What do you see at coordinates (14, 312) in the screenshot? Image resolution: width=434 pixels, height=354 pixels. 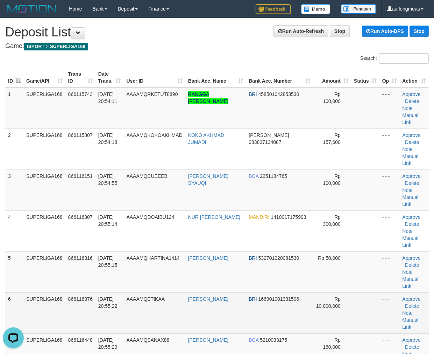 I see `td: 6` at bounding box center [14, 312].